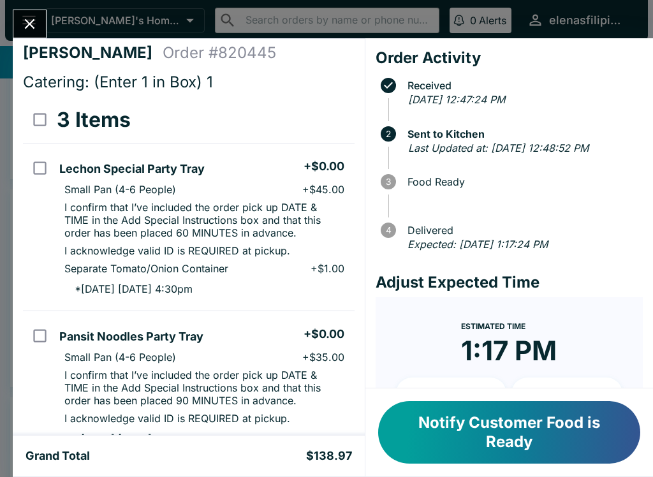 This screenshot has width=653, height=477. I want to click on button: Close, so click(29, 24).